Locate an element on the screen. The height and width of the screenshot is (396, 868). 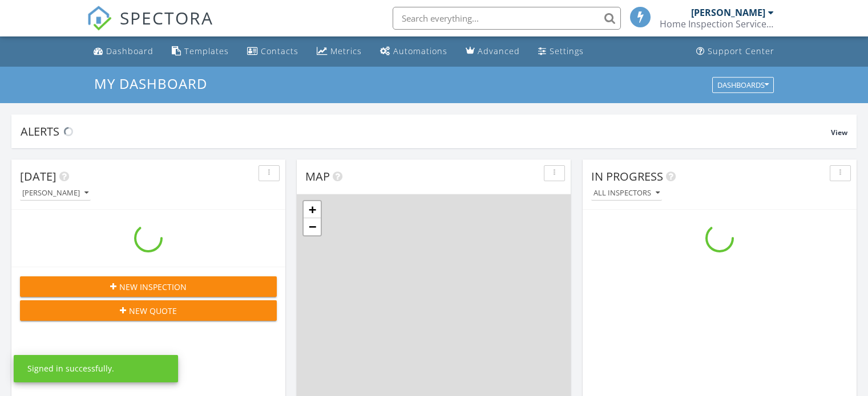
a: Metrics is located at coordinates (339, 51).